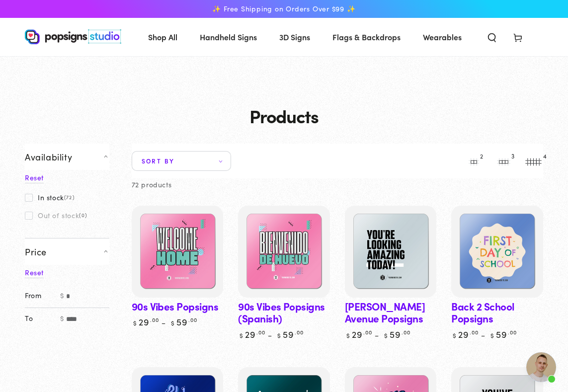 Image resolution: width=568 pixels, height=392 pixels. What do you see at coordinates (50, 197) in the screenshot?
I see `label: In stock` at bounding box center [50, 197].